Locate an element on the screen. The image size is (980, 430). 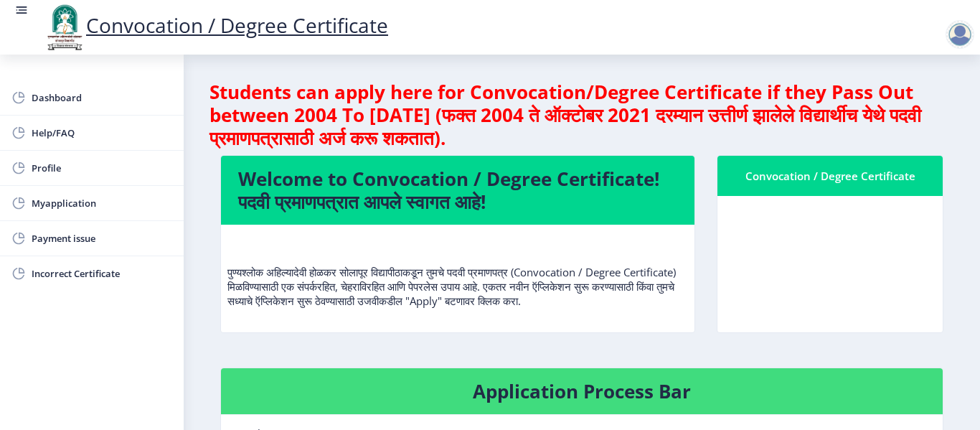
span: Profile is located at coordinates (102, 168).